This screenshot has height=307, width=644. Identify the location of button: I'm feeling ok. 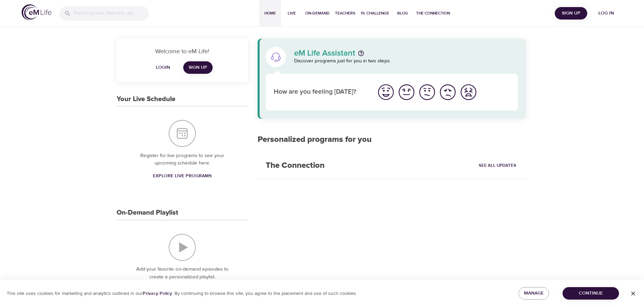
(426, 92).